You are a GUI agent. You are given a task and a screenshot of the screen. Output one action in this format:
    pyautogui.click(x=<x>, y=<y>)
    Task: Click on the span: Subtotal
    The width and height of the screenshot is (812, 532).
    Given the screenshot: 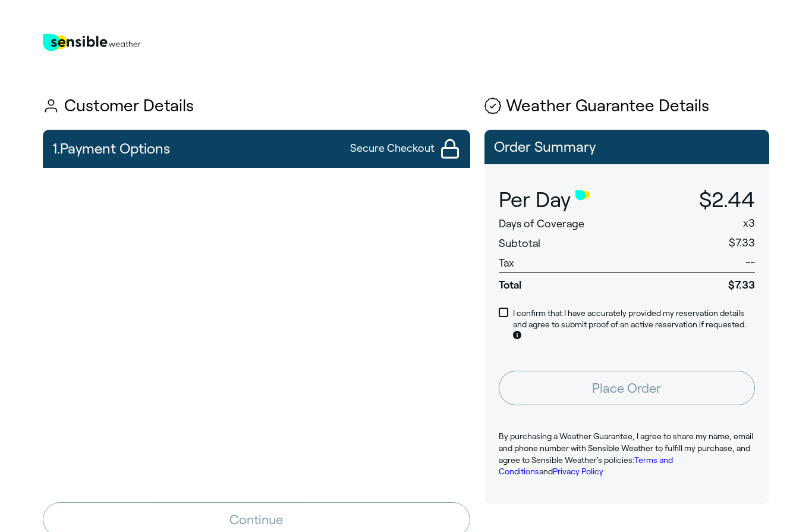 What is the action you would take?
    pyautogui.click(x=520, y=243)
    